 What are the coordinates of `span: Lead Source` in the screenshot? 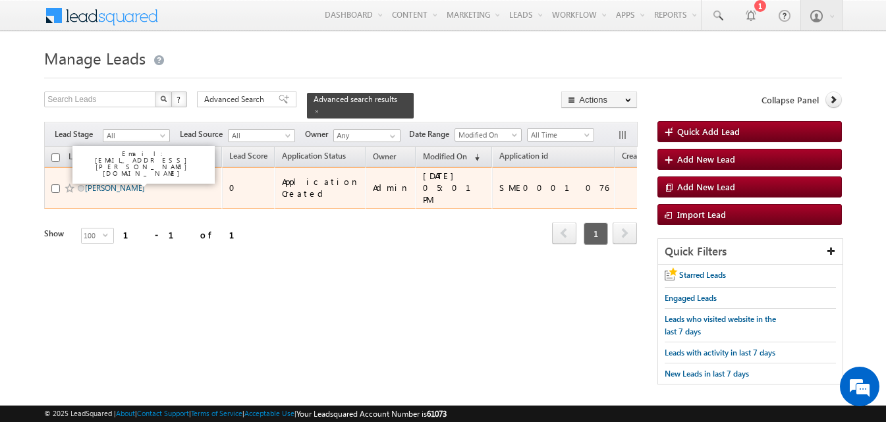 It's located at (204, 134).